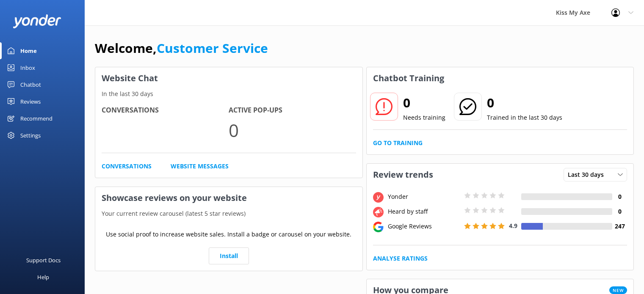 Image resolution: width=644 pixels, height=294 pixels. Describe the element at coordinates (37, 21) in the screenshot. I see `img: yonder-white-logo.png` at that location.